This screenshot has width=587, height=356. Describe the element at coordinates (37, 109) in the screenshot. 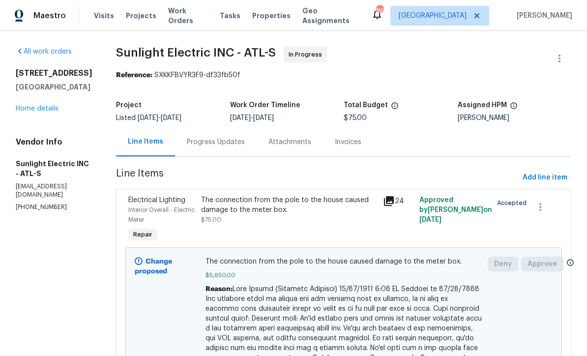

I see `a: Home details` at that location.